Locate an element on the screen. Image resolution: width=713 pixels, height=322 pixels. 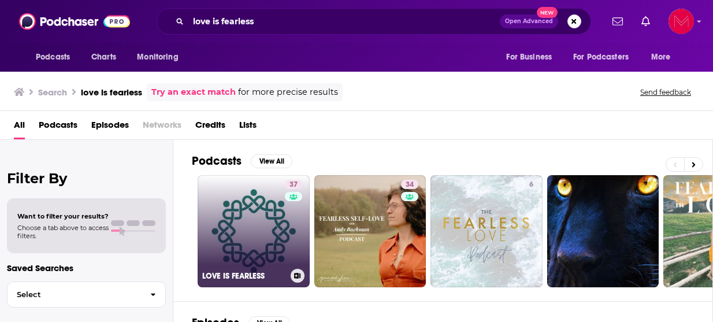
a: Lists is located at coordinates (248, 127).